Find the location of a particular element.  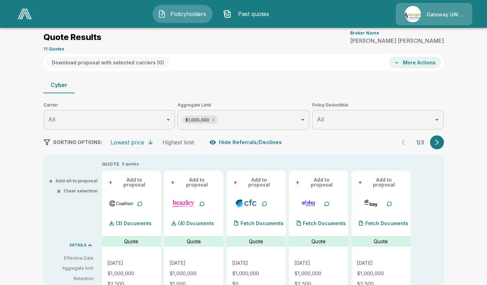

span: Policyholders is located at coordinates (188, 14).